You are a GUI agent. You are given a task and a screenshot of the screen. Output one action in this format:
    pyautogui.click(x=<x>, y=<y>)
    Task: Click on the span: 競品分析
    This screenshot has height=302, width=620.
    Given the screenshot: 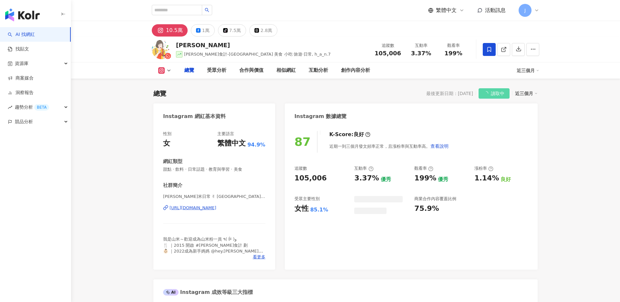 What is the action you would take?
    pyautogui.click(x=24, y=122)
    